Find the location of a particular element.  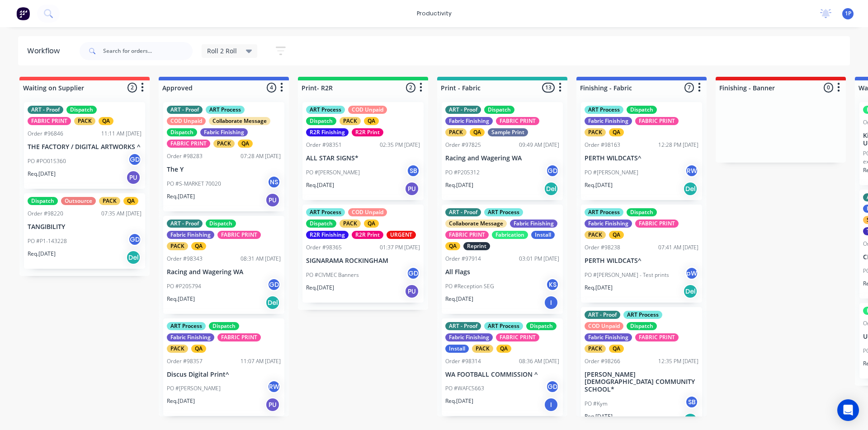

div: pW is located at coordinates (692, 273).